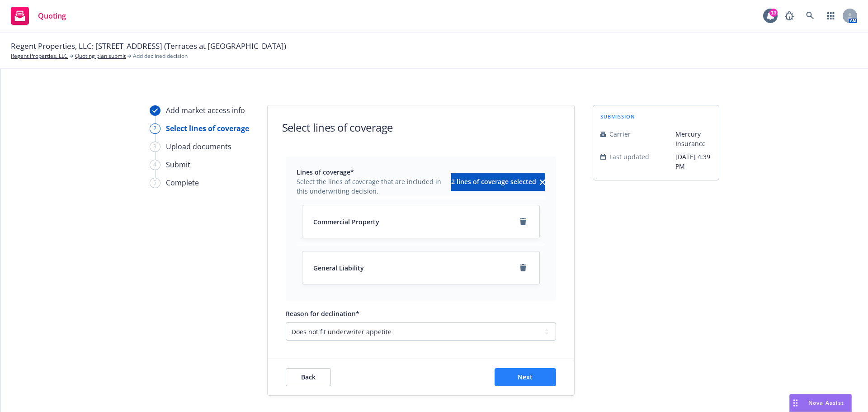 Image resolution: width=868 pixels, height=412 pixels. I want to click on button: Nova Assist, so click(821, 403).